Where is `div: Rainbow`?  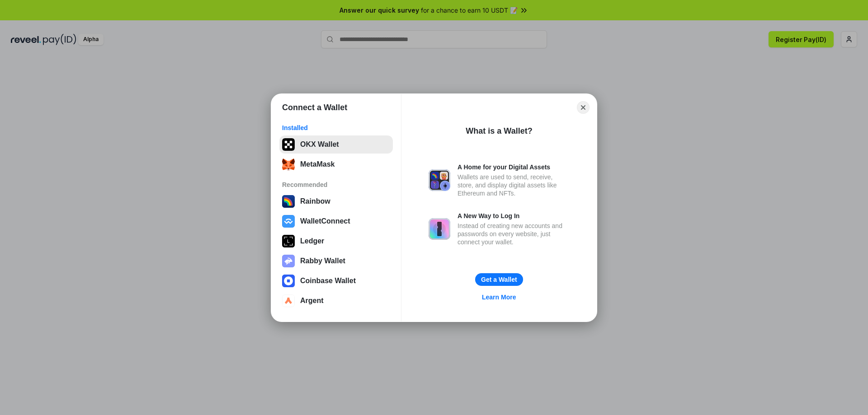 div: Rainbow is located at coordinates (315, 202).